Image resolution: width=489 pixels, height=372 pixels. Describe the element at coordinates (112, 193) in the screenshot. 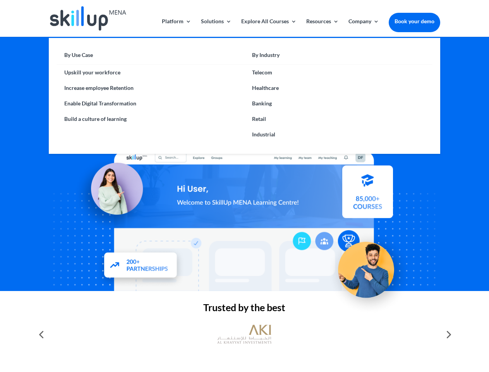

I see `img: Learning Management Solution - SkillUp` at that location.